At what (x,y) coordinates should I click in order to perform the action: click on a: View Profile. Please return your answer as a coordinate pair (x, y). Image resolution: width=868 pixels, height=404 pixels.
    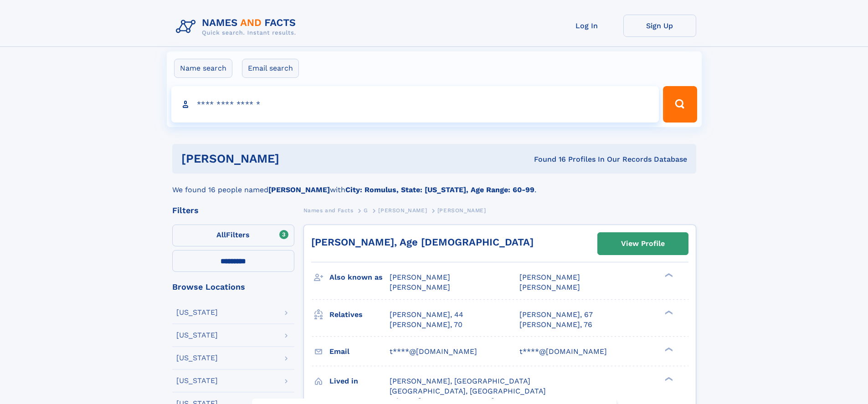
    Looking at the image, I should click on (643, 244).